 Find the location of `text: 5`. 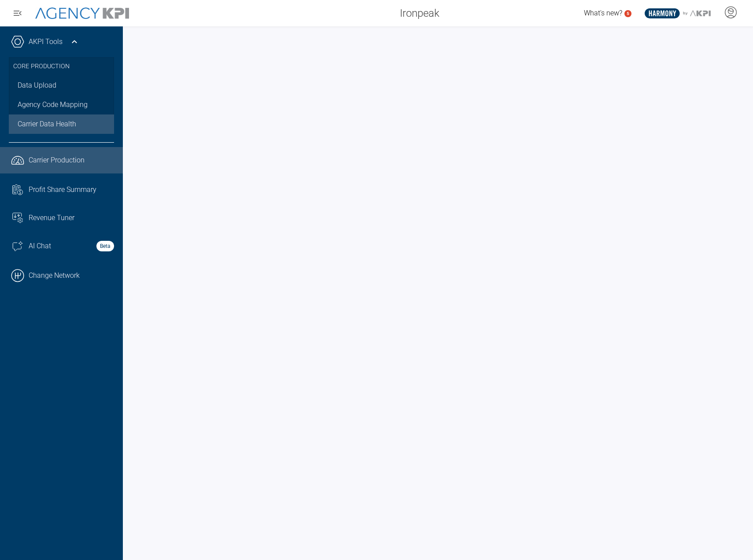

text: 5 is located at coordinates (628, 13).